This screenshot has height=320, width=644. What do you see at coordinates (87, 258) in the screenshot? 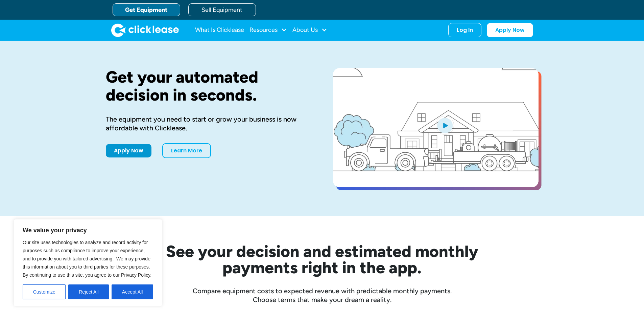
I see `span: Our site uses technologies to analyze and record activity for purposes such as compliance to impr...` at bounding box center [87, 258].